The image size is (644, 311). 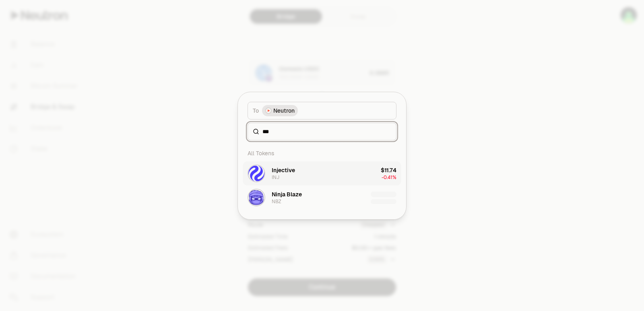 What do you see at coordinates (257, 174) in the screenshot?
I see `img: INJ Logo` at bounding box center [257, 174].